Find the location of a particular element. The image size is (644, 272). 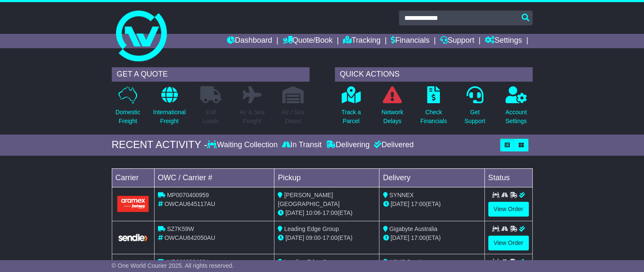

p: Account Settings is located at coordinates (516, 117).